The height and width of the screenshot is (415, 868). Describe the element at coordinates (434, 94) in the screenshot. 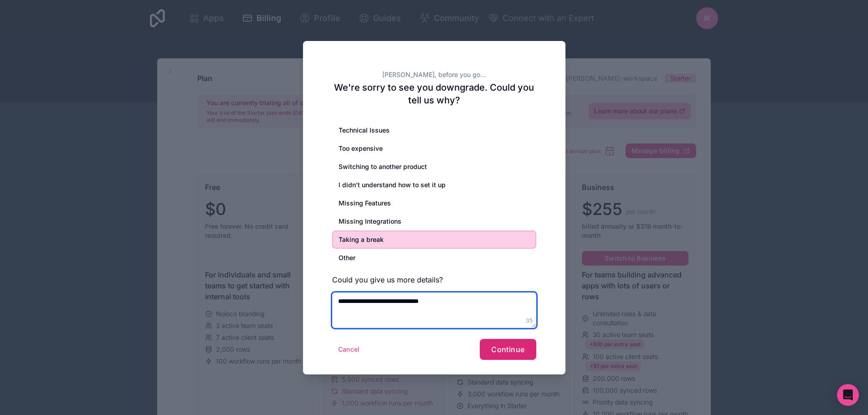

I see `h2: We're sorry to see you downgrade. Could you tell us why?` at that location.